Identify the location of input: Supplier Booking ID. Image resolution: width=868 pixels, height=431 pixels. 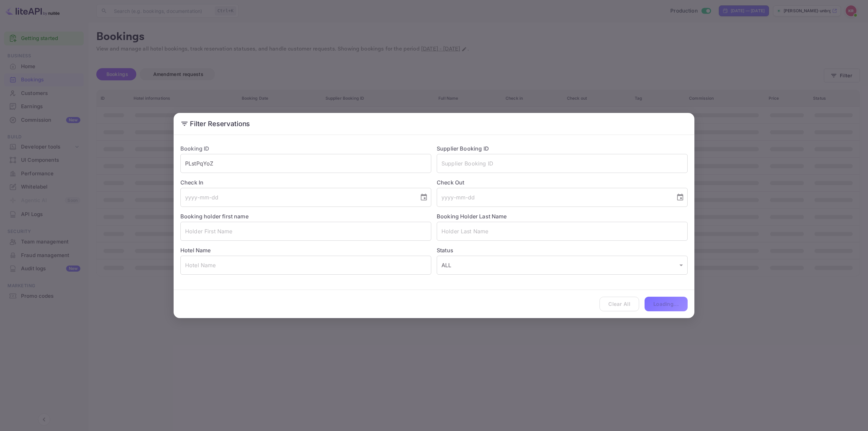
(562, 163).